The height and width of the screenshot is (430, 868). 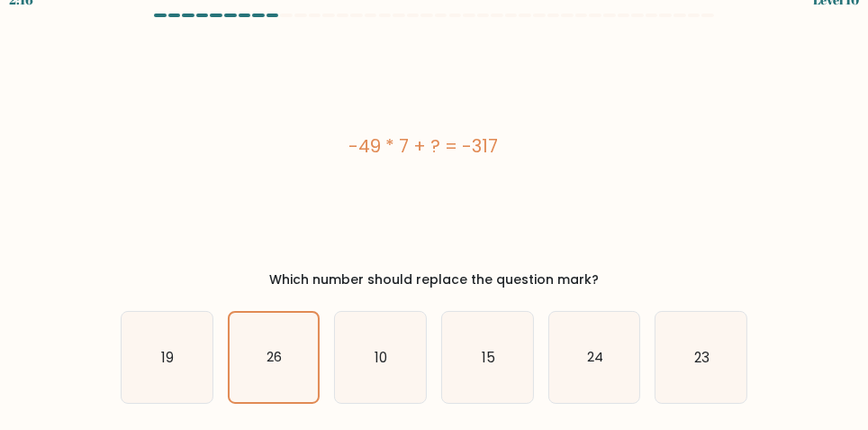 What do you see at coordinates (382, 357) in the screenshot?
I see `text: 10` at bounding box center [382, 357].